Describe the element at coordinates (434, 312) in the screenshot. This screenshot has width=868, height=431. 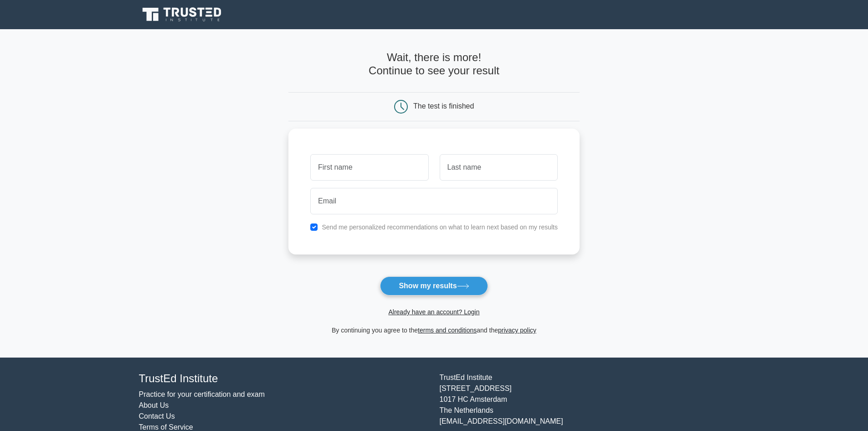
I see `a: Already have an account? Login` at that location.